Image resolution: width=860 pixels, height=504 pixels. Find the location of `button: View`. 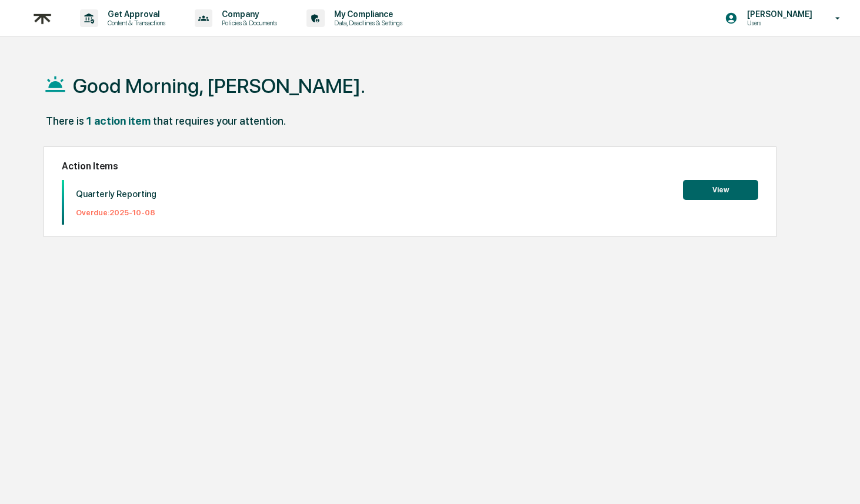

button: View is located at coordinates (721, 190).